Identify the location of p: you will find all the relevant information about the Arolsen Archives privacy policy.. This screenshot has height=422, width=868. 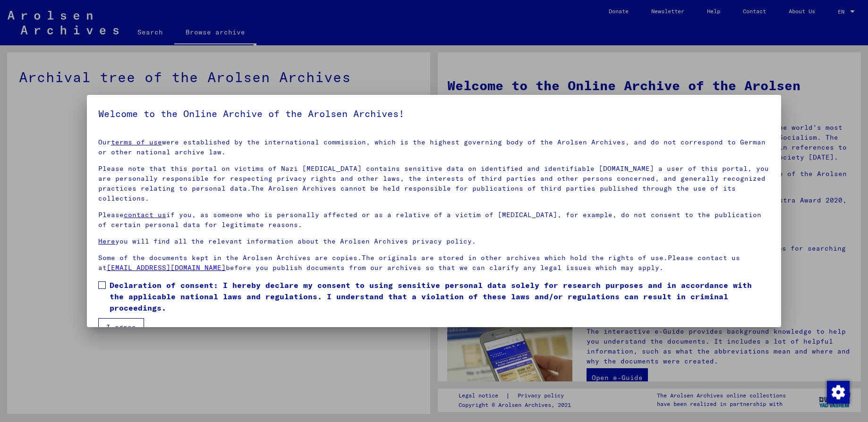
(434, 241).